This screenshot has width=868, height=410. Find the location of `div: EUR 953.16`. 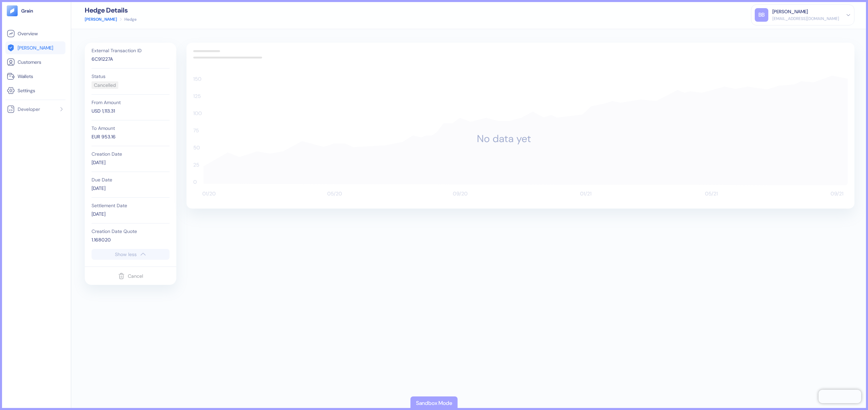

div: EUR 953.16 is located at coordinates (130, 136).